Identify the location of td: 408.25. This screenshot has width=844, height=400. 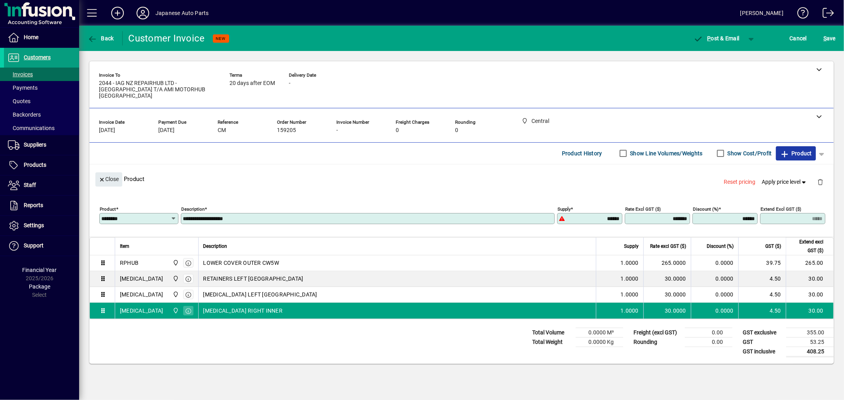
(810, 352).